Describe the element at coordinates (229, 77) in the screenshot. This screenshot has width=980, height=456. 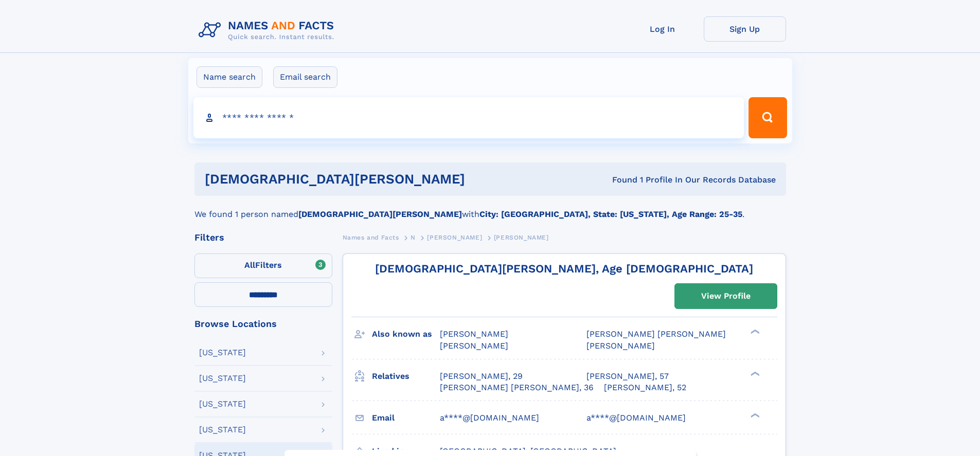
I see `label: Name search` at that location.